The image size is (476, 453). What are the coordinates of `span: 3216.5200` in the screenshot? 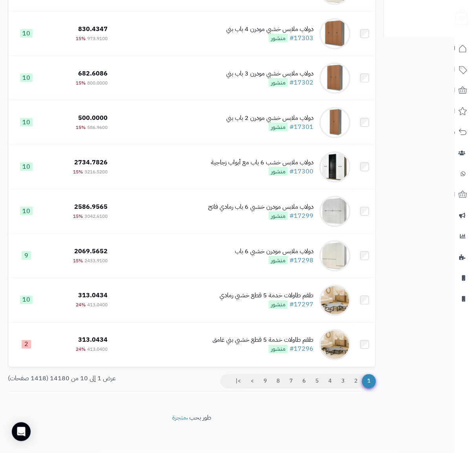 It's located at (96, 172).